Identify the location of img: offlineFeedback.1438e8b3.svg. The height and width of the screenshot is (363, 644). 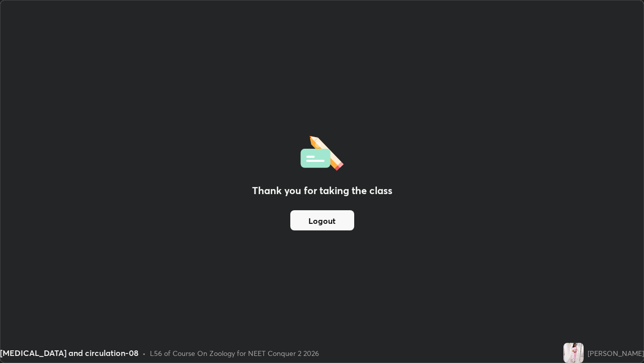
(322, 152).